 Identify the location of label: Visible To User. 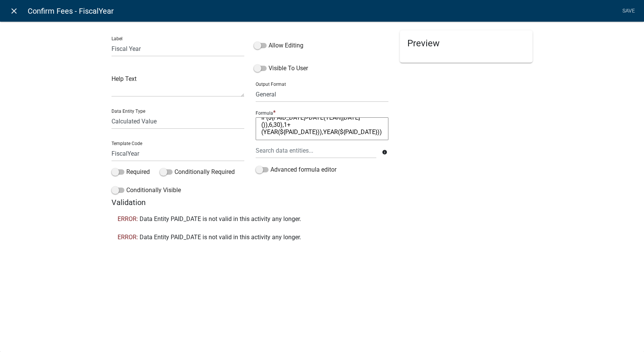
(281, 68).